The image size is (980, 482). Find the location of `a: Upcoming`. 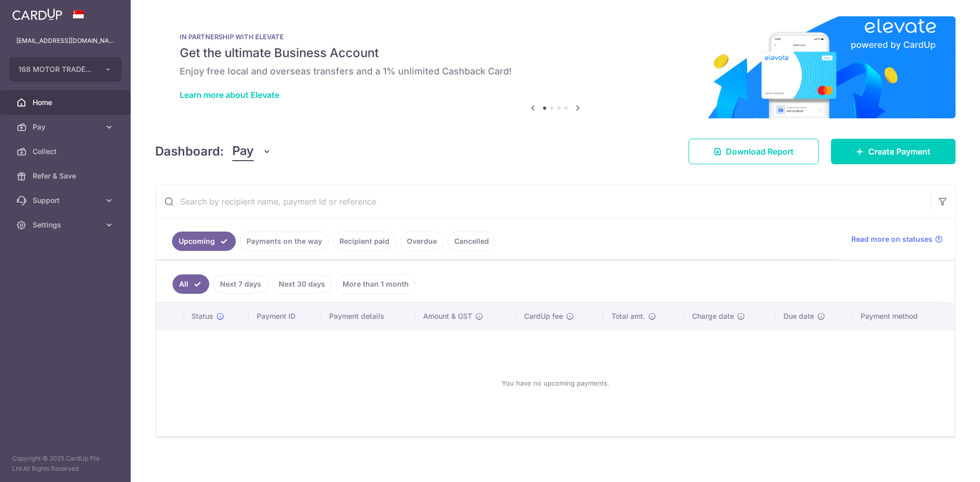

a: Upcoming is located at coordinates (204, 241).